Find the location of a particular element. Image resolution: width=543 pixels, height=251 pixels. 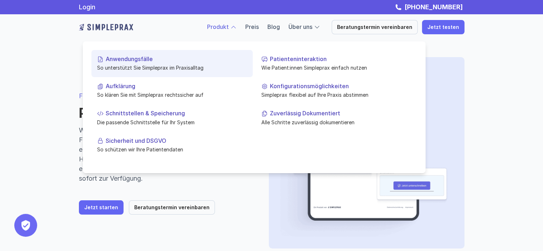

p: Zuverlässig Dokumentiert is located at coordinates (341, 113).